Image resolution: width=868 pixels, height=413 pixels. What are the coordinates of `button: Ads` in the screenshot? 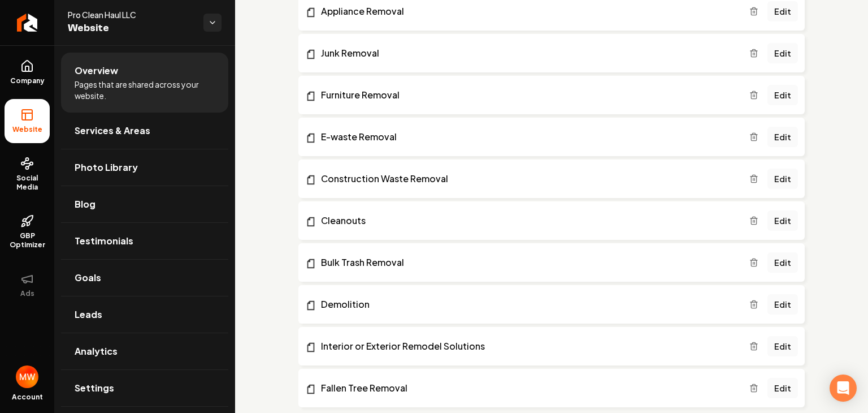 It's located at (27, 285).